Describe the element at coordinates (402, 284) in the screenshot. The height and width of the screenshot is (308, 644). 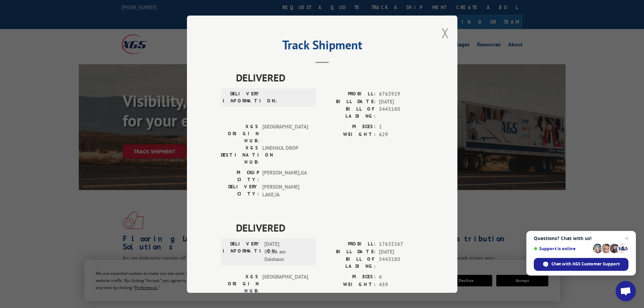
I see `span: 459` at that location.